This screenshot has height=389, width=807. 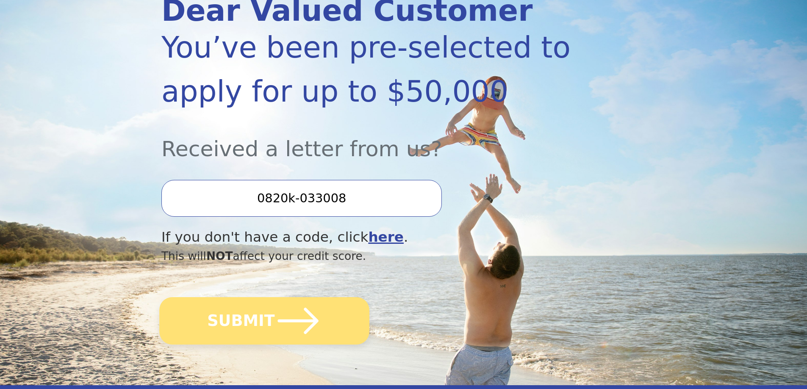 I want to click on div: You’ve been pre-selected to apply for up to $50,000, so click(x=367, y=69).